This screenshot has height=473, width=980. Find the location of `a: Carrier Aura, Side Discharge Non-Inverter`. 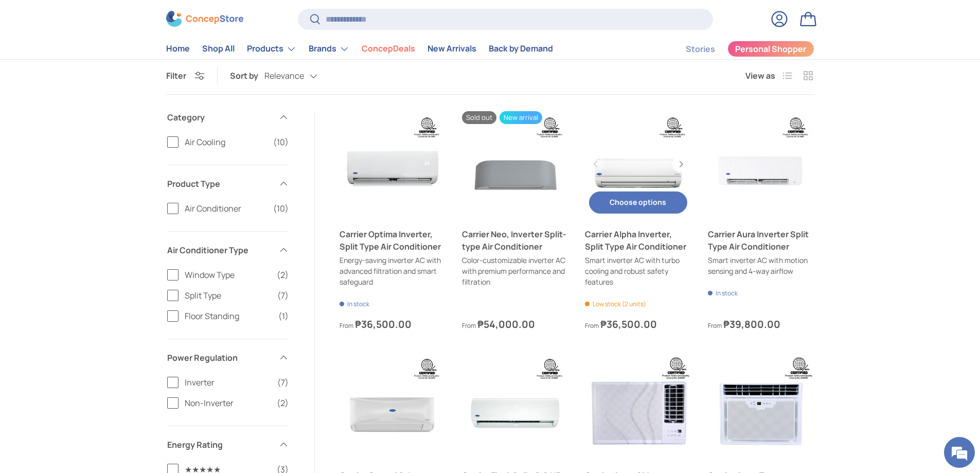

a: Carrier Aura, Side Discharge Non-Inverter is located at coordinates (638, 406).